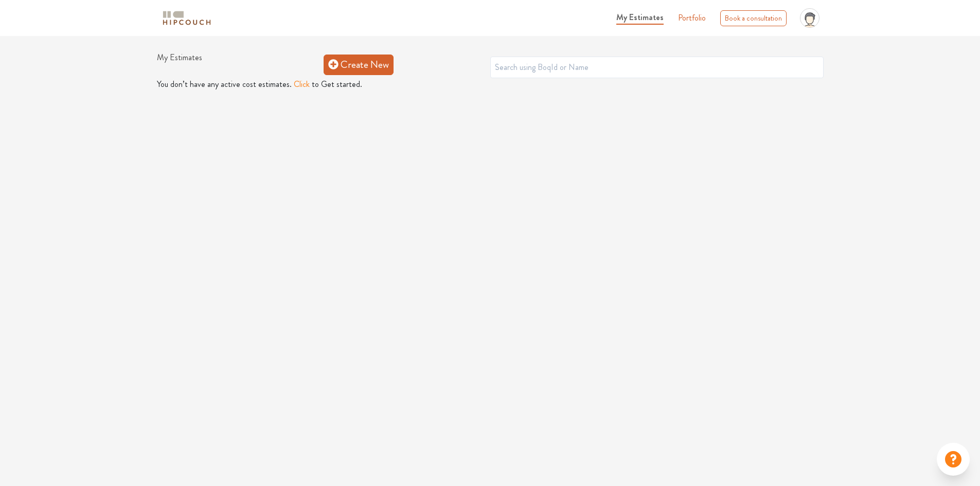  Describe the element at coordinates (301, 84) in the screenshot. I see `button: Click` at that location.